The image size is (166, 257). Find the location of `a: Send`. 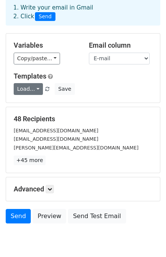

a: Send is located at coordinates (18, 216).